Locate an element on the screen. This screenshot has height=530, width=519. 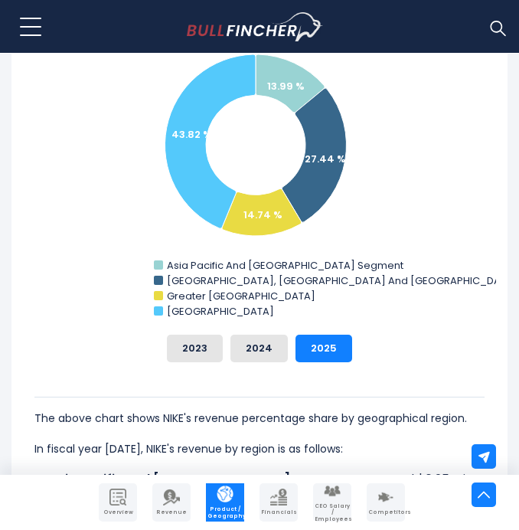
span: Competitors is located at coordinates (386, 512).